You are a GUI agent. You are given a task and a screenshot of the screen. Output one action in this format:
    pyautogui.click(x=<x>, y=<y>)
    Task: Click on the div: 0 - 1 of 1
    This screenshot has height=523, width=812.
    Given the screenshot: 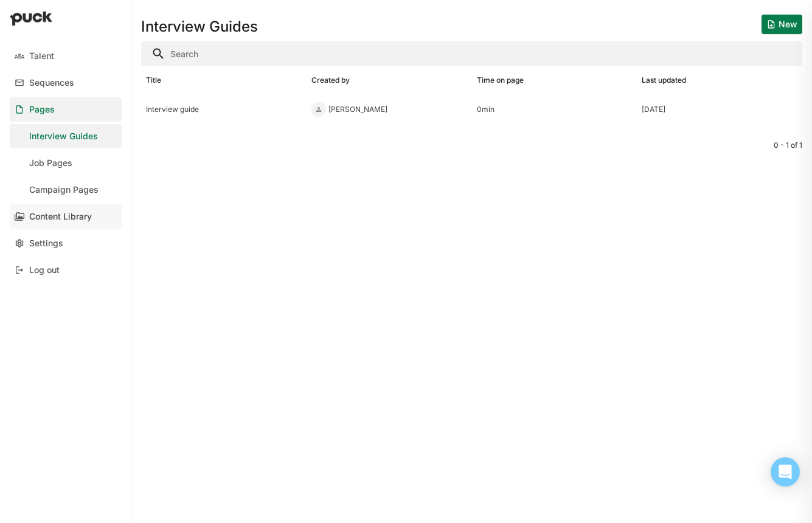 What is the action you would take?
    pyautogui.click(x=471, y=146)
    